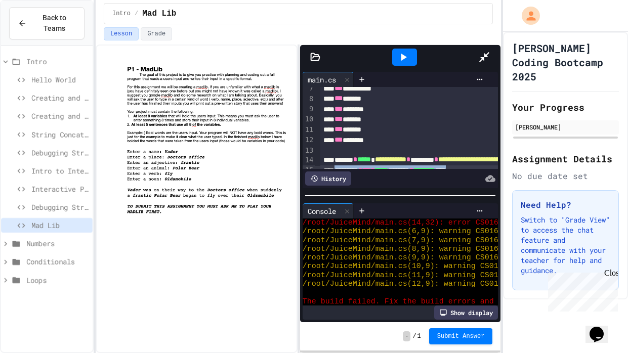  What do you see at coordinates (60, 171) in the screenshot?
I see `span: Intro to Interactive Programs` at bounding box center [60, 171].